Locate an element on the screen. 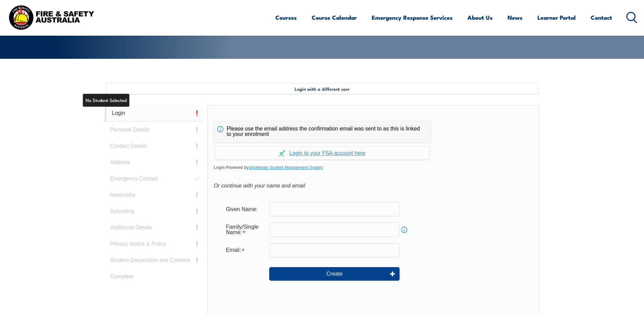 This screenshot has width=644, height=314. span: Login Powered by is located at coordinates (373, 168).